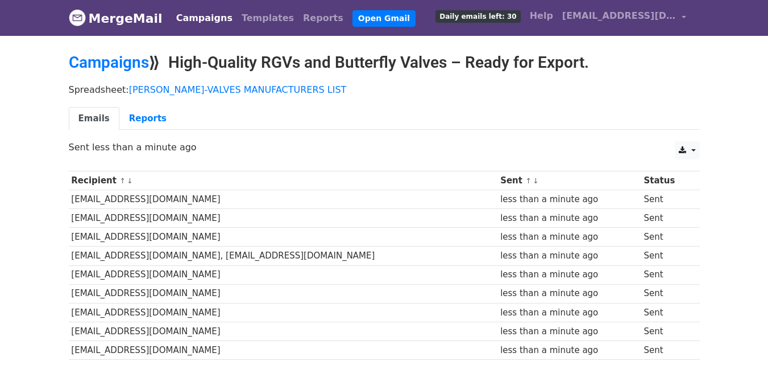 The width and height of the screenshot is (768, 365). Describe the element at coordinates (115, 18) in the screenshot. I see `a: MergeMail` at that location.